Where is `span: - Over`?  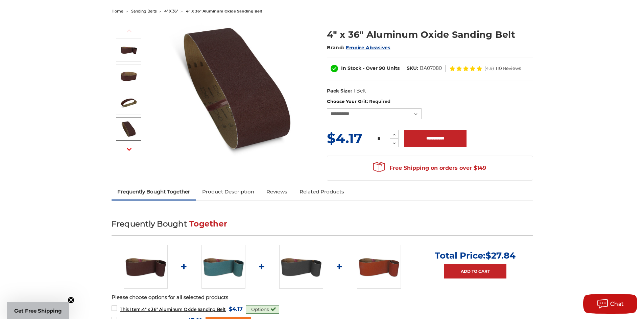
span: - Over is located at coordinates (370, 68).